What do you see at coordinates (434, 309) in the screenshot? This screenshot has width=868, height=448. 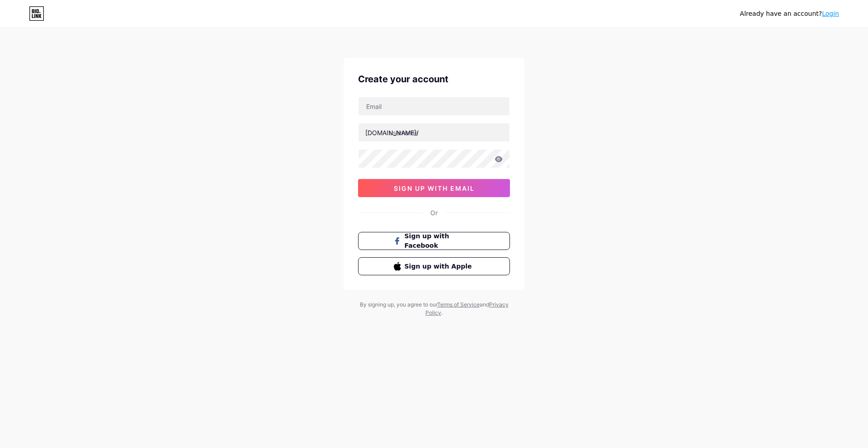 I see `div: By signing up, you agree to our and .` at bounding box center [434, 309].